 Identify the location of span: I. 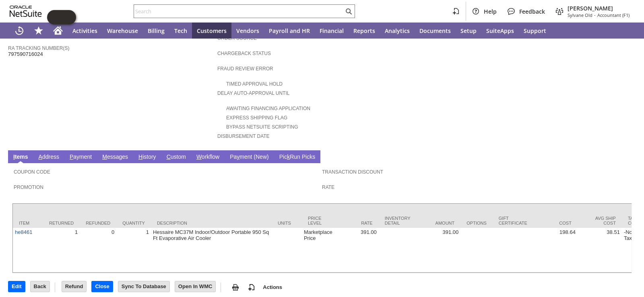
(15, 157).